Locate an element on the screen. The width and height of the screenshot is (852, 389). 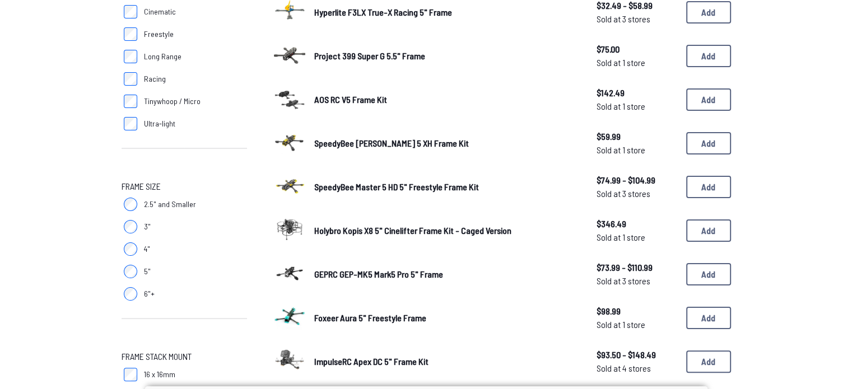
span: Cinematic is located at coordinates (160, 12).